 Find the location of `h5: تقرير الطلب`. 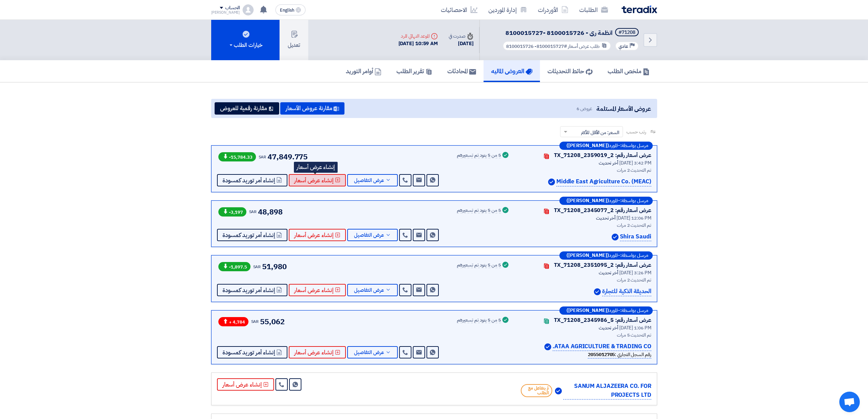

h5: تقرير الطلب is located at coordinates (414, 71).